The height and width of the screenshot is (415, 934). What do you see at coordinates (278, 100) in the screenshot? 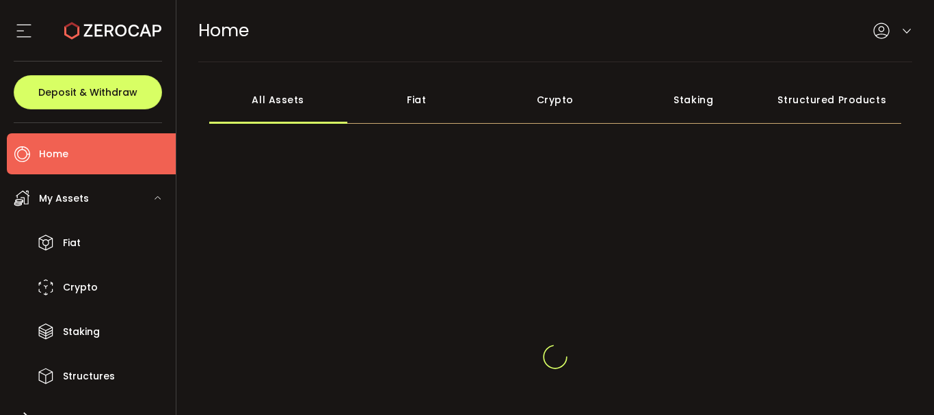
I see `div: All Assets` at bounding box center [278, 100].